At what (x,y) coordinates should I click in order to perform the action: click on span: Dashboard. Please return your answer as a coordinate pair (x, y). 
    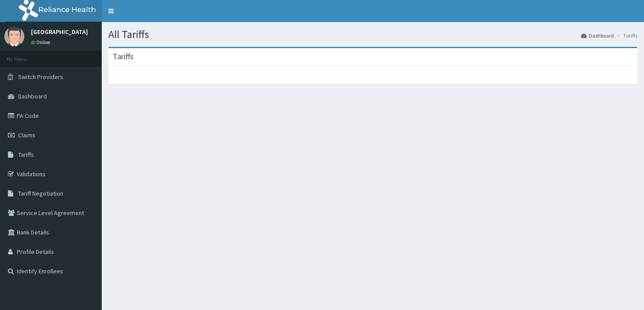
    Looking at the image, I should click on (32, 96).